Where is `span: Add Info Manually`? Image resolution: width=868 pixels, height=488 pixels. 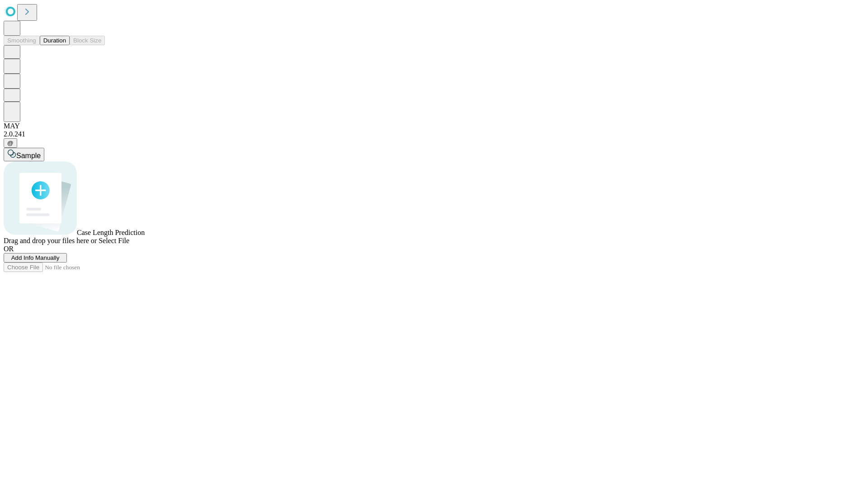 span: Add Info Manually is located at coordinates (35, 257).